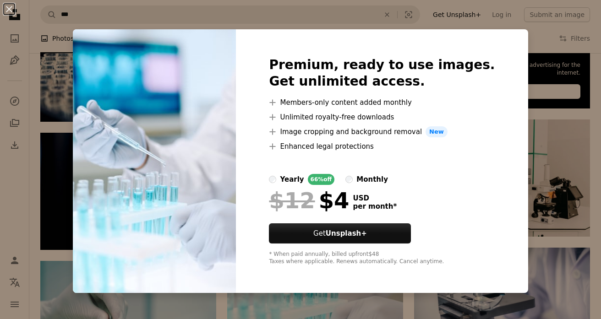 This screenshot has height=319, width=601. What do you see at coordinates (382, 132) in the screenshot?
I see `li: Image cropping and background removal` at bounding box center [382, 132].